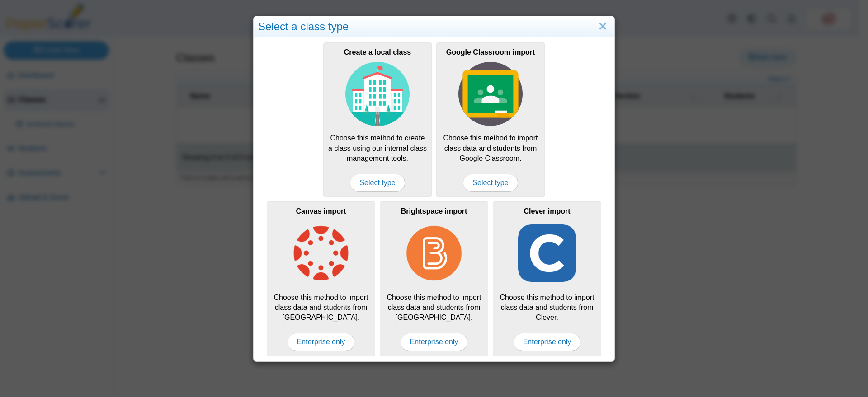 The width and height of the screenshot is (868, 397). I want to click on div: Choose this method to create a class using our internal class management tools., so click(377, 120).